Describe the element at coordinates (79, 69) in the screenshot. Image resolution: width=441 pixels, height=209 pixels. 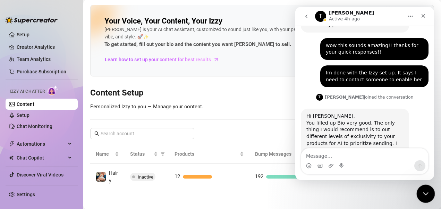
I see `div: Im done with the Izzy set up. It says I need to contact someone to enable her` at that location.